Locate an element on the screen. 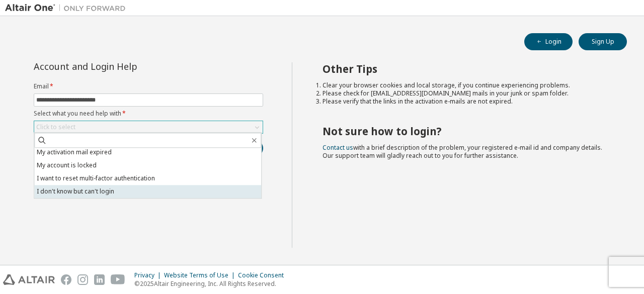  li: Please verify that the links in the activation e-mails are not expired. is located at coordinates (466, 101).